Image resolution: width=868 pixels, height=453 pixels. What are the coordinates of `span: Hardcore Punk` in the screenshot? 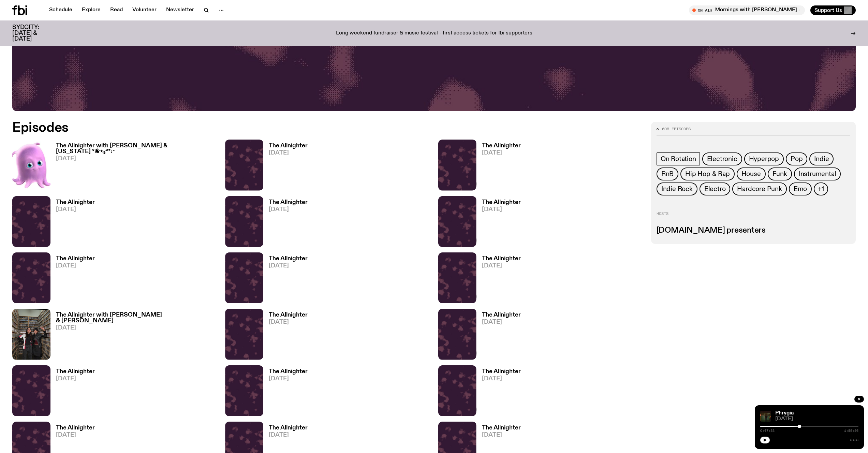 It's located at (759, 189).